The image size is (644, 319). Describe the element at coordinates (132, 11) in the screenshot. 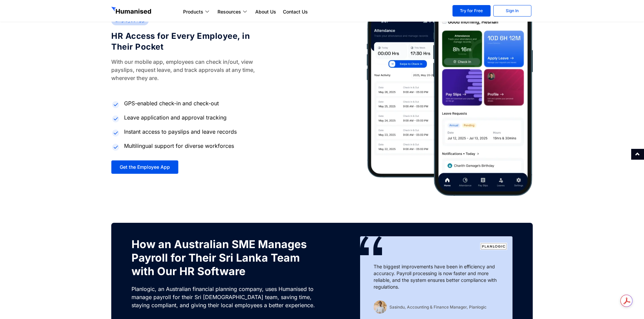

I see `img: GetHumanised Logo` at that location.